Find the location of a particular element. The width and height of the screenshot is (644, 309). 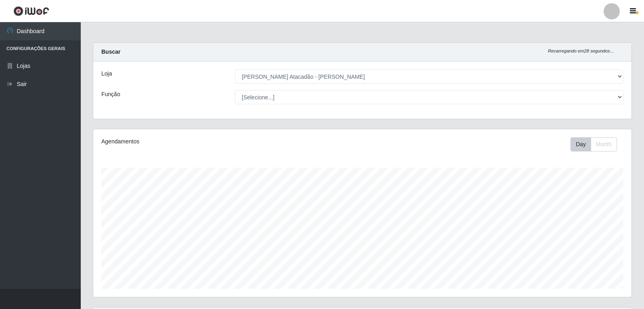

label: Função is located at coordinates (111, 94).